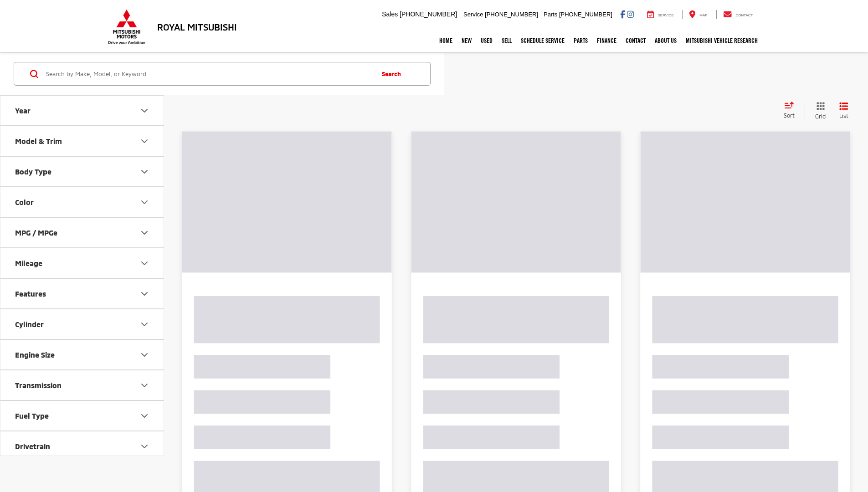 The width and height of the screenshot is (868, 492). I want to click on a: Instagram: Click to visit our Instagram page, so click(630, 14).